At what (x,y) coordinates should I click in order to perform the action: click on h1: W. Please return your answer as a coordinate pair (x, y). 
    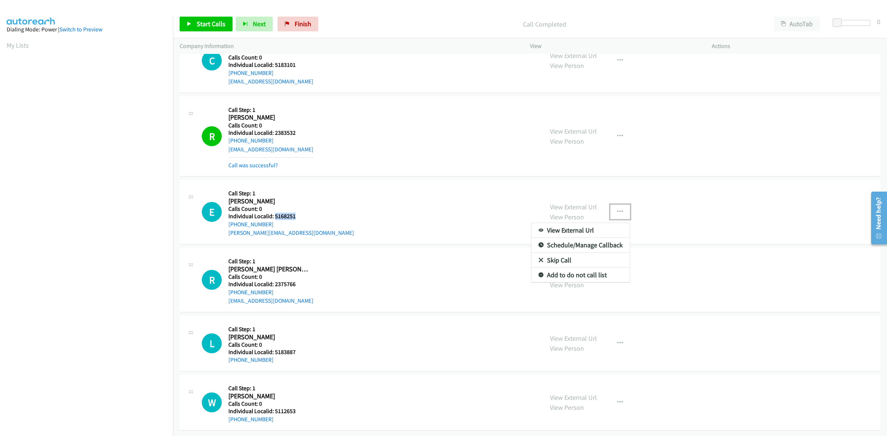
    Looking at the image, I should click on (212, 403).